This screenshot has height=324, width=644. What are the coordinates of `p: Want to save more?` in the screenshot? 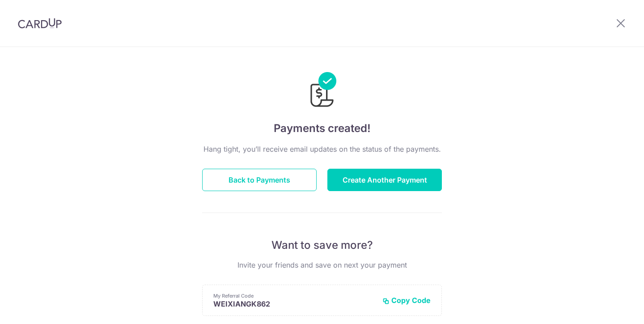 It's located at (322, 245).